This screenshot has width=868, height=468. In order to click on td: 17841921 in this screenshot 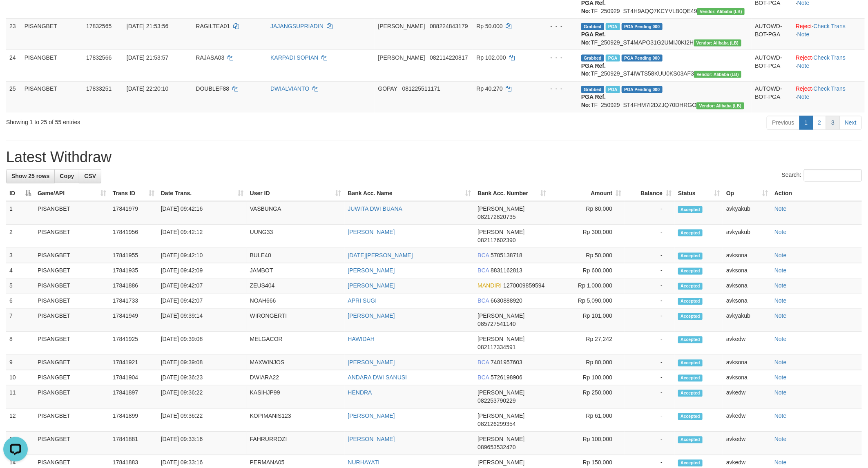, I will do `click(133, 362)`.